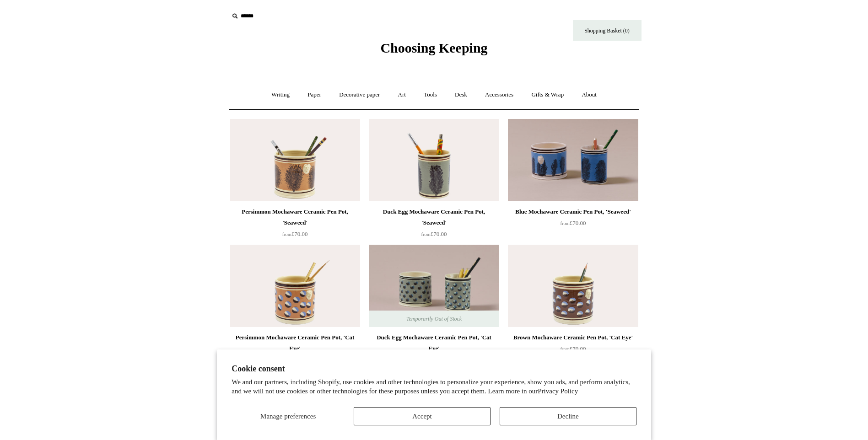  I want to click on a: Duck Egg Mochaware Ceramic Pen Pot, 'Seaweed' Duck Egg Mochaware Ceramic Pen Pot, 'Seaweed', so click(434, 161).